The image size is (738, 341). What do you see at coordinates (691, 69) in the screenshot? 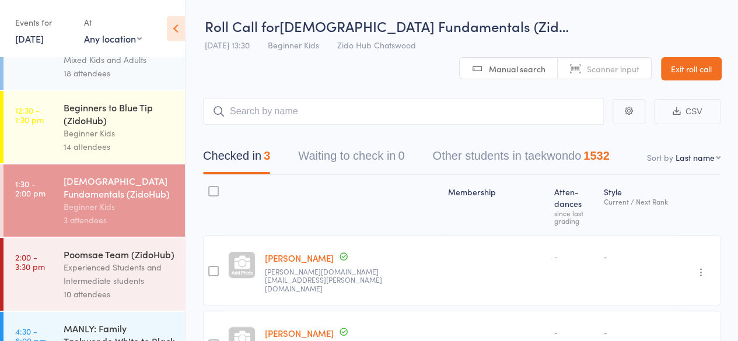
I see `a: Exit roll call` at bounding box center [691, 69].